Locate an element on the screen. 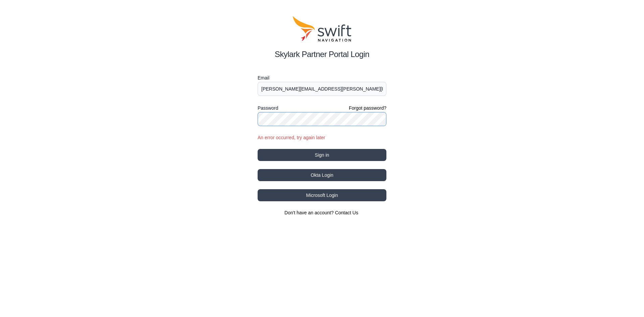 This screenshot has height=317, width=644. button: Sign in is located at coordinates (322, 155).